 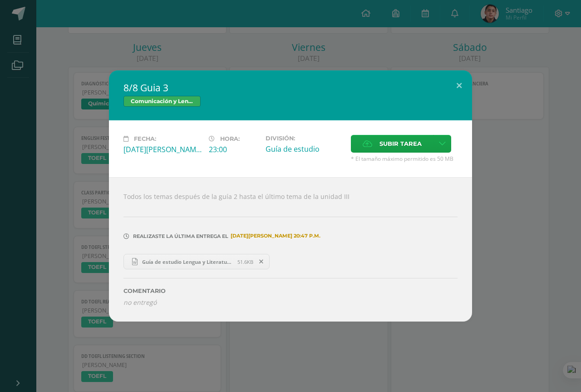 I want to click on span: Remover entrega, so click(x=261, y=261).